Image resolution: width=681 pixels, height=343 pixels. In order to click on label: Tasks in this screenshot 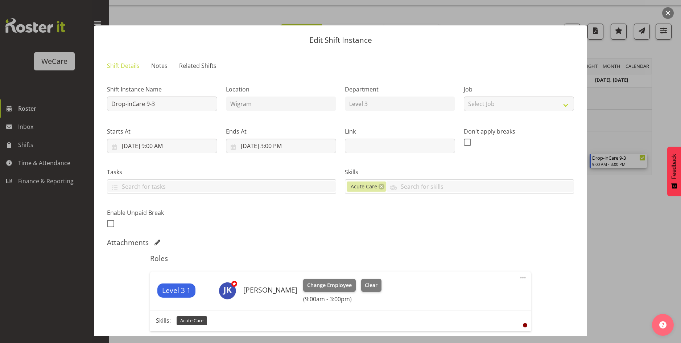, I will do `click(222, 172)`.